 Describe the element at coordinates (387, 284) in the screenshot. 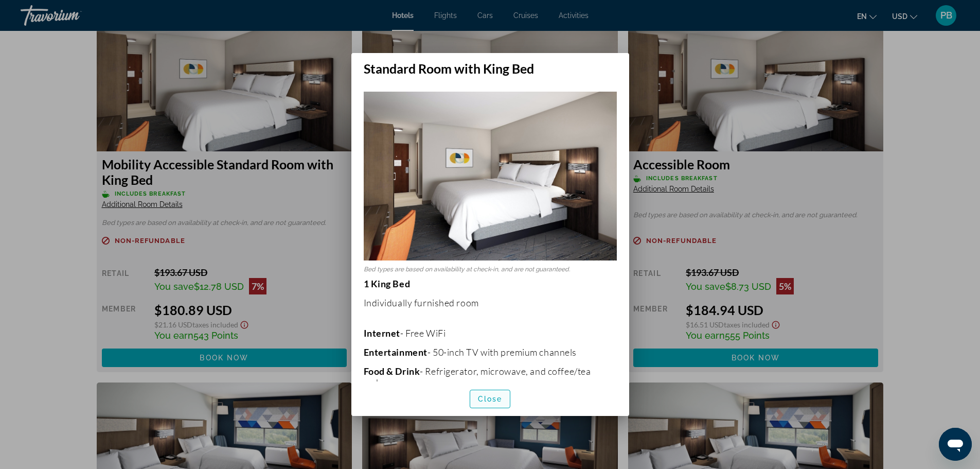

I see `strong: 1 King Bed` at that location.